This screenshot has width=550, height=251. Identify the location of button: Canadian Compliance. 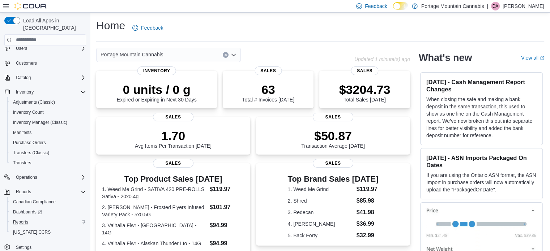
(48, 202).